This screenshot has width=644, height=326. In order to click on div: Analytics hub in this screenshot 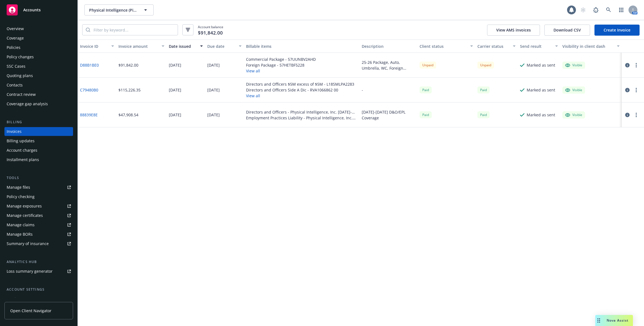, I will do `click(39, 262)`.